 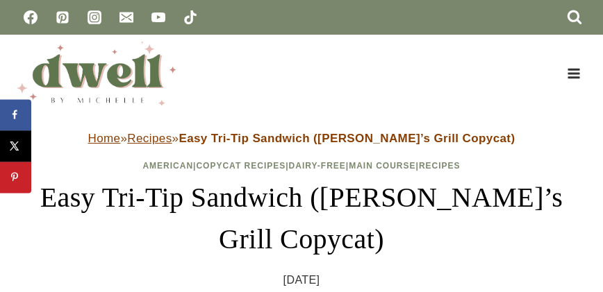 What do you see at coordinates (167, 166) in the screenshot?
I see `a: American` at bounding box center [167, 166].